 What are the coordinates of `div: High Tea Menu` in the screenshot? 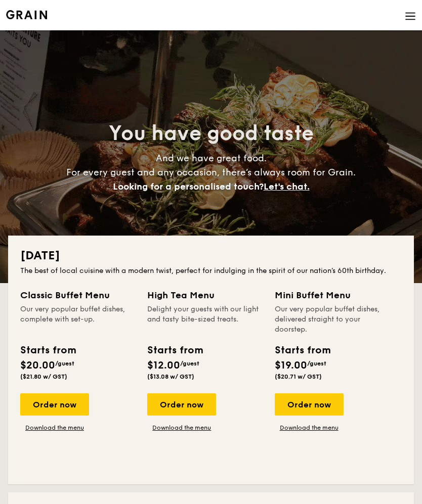 It's located at (204, 295).